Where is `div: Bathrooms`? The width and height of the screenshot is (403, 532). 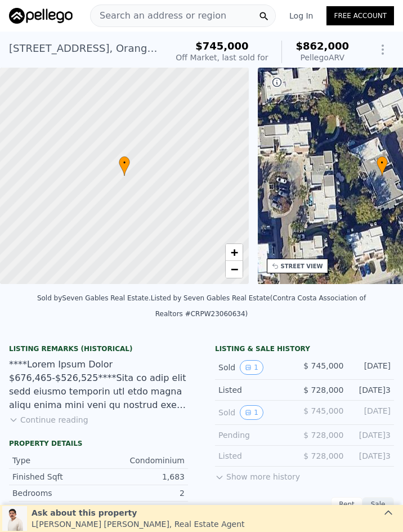 div: Bathrooms is located at coordinates (55, 509).